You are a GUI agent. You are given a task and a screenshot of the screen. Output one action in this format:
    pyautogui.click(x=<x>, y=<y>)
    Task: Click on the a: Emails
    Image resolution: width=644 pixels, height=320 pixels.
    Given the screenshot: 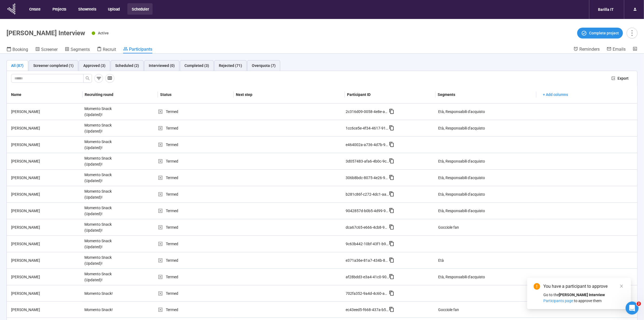 What is the action you would take?
    pyautogui.click(x=616, y=50)
    